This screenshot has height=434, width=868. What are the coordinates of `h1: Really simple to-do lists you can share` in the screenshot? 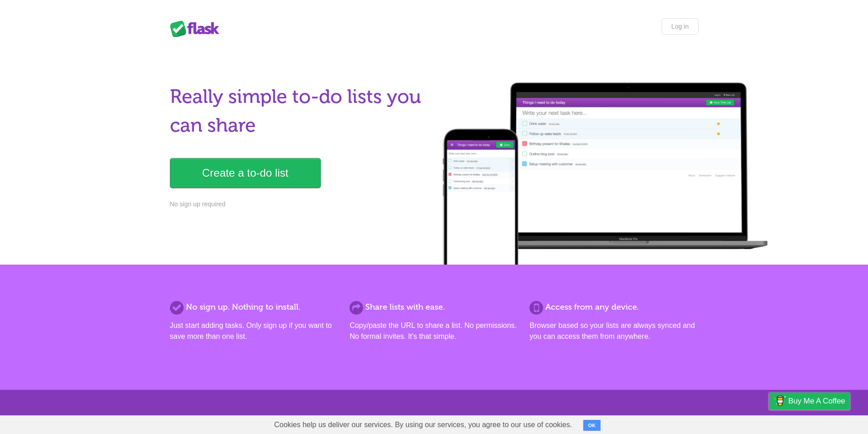 It's located at (300, 111).